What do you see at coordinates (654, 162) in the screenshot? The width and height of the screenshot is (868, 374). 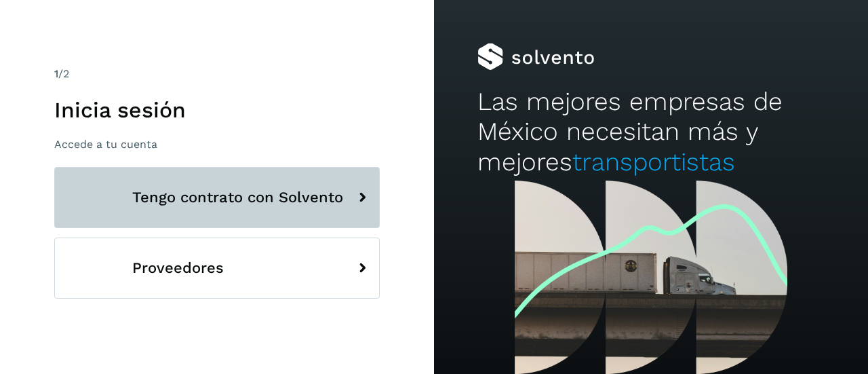 I see `span: transportistas` at bounding box center [654, 162].